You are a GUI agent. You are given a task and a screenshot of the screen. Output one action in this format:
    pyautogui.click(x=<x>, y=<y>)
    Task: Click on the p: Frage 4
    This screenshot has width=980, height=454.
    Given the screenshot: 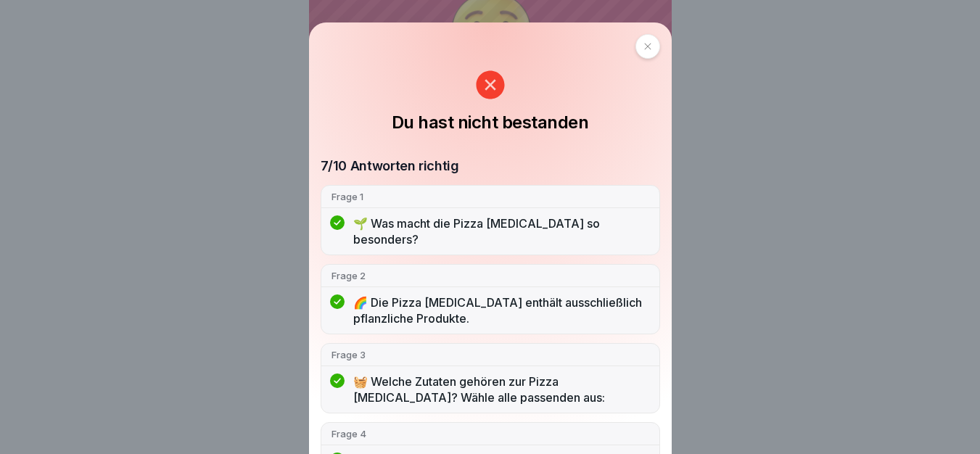 What is the action you would take?
    pyautogui.click(x=491, y=434)
    